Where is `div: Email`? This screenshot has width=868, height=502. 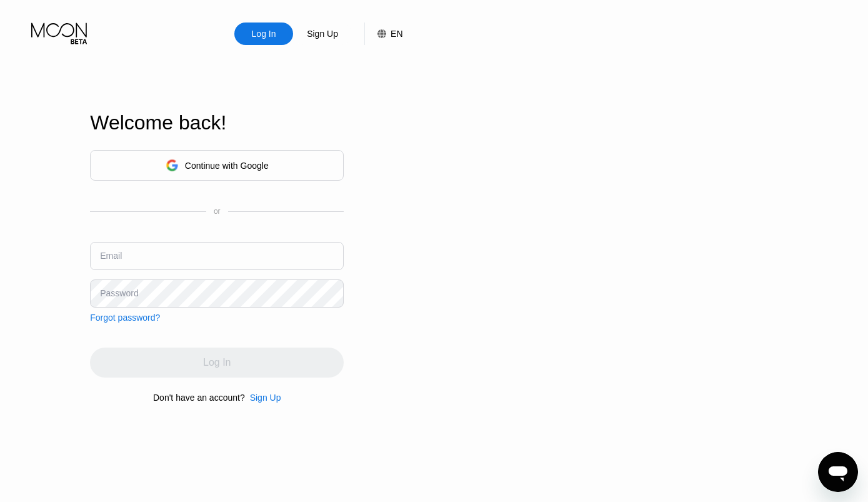
div: Email is located at coordinates (111, 255).